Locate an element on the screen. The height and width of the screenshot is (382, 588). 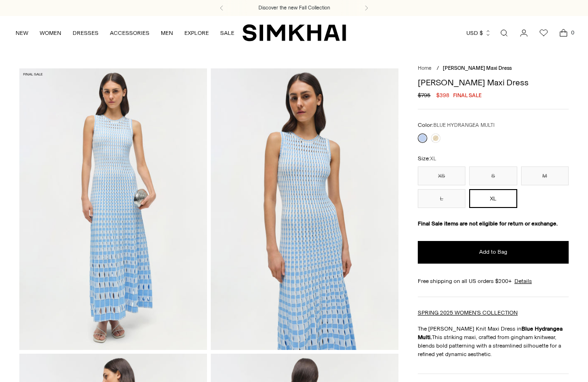
a: Open search modal is located at coordinates (504, 33).